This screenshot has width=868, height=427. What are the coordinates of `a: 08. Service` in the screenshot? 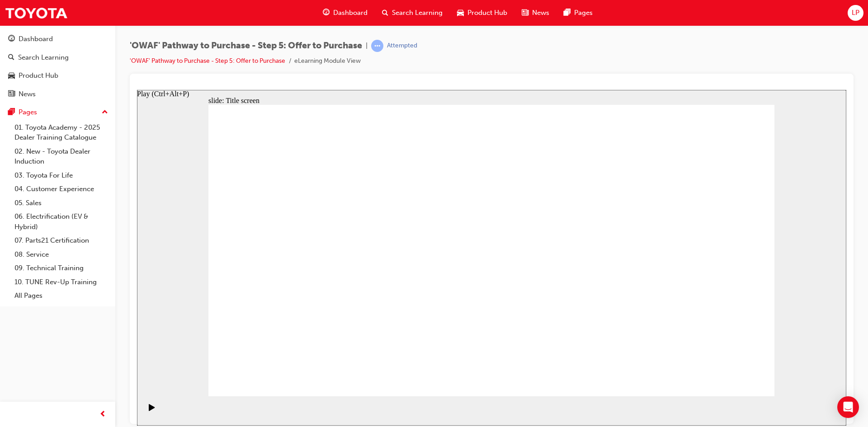 It's located at (61, 254).